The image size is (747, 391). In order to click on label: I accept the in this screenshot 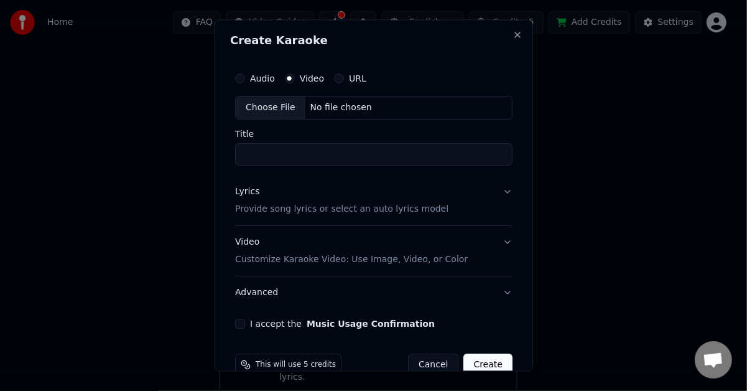, I will do `click(342, 324)`.